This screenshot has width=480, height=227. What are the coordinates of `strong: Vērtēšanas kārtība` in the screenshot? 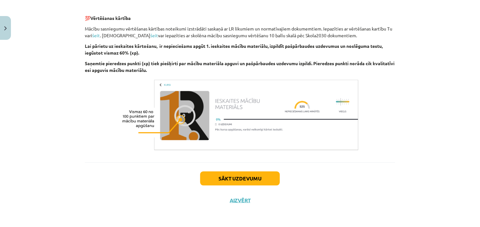 It's located at (111, 18).